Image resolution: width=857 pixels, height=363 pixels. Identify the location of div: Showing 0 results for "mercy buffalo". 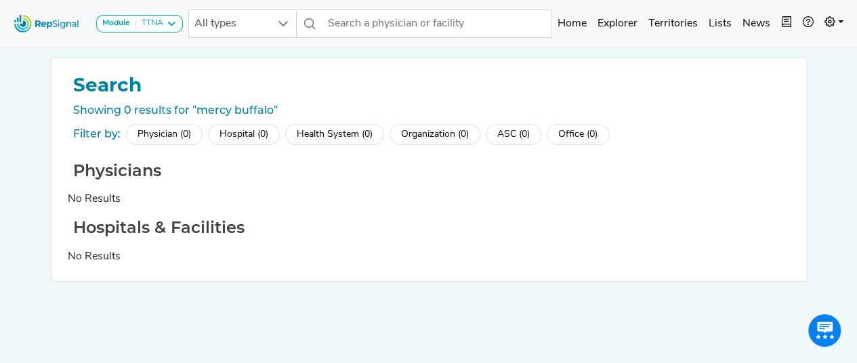
(429, 110).